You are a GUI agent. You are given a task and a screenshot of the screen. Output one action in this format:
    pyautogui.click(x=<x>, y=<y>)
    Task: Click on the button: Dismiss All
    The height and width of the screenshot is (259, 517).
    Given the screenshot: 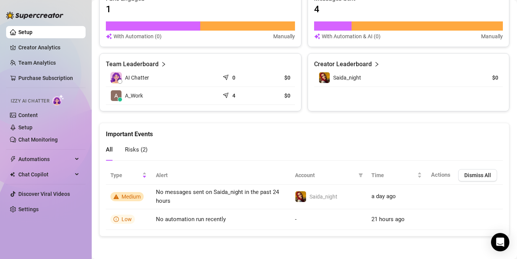 What is the action you would take?
    pyautogui.click(x=478, y=175)
    